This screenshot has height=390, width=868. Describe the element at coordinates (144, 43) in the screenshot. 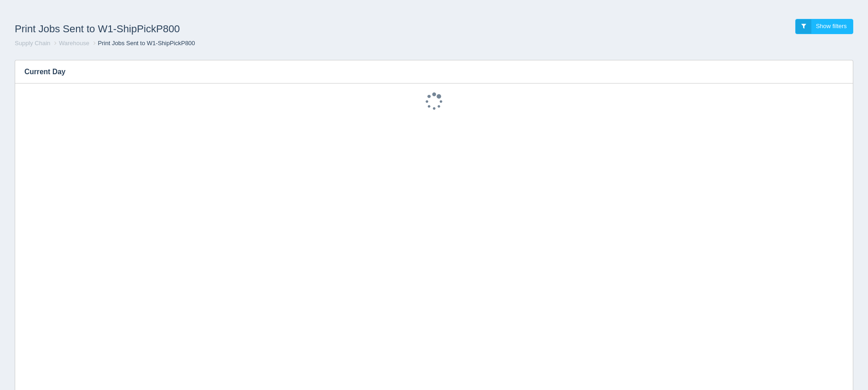

I see `li: Print Jobs Sent to W1-ShipPickP800` at that location.